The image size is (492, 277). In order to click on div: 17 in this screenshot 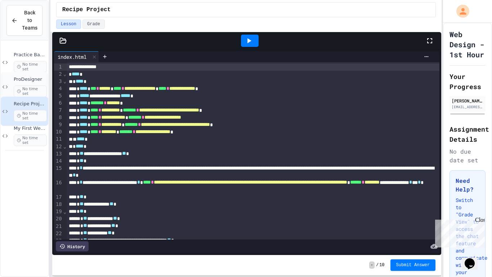, I will do `click(58, 197)`.